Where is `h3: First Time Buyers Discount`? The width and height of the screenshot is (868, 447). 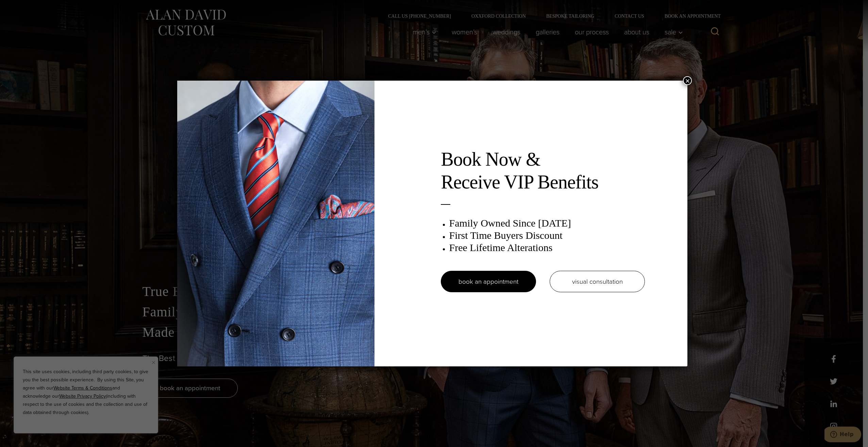 h3: First Time Buyers Discount is located at coordinates (547, 235).